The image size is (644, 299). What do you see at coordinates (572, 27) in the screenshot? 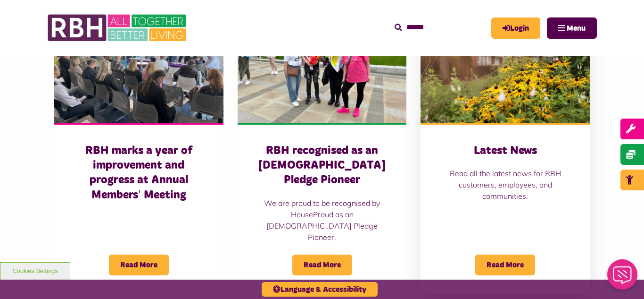
I see `button: Navigation` at bounding box center [572, 27].